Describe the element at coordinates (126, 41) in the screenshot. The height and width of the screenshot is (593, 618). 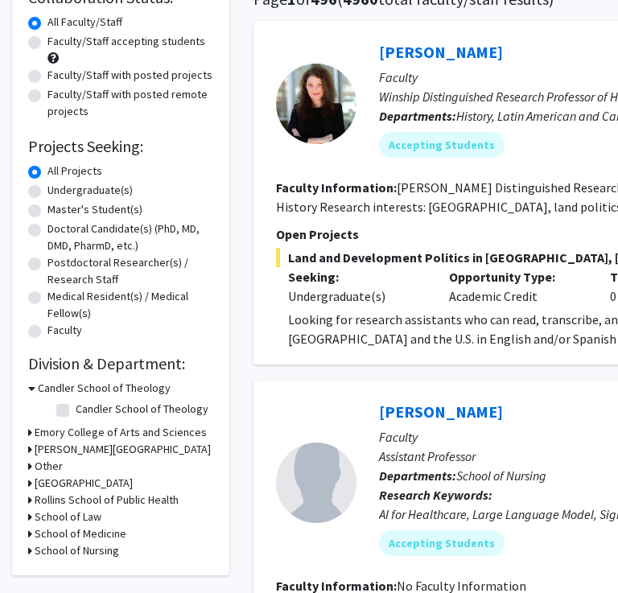
I see `label: Faculty/Staff accepting students` at that location.